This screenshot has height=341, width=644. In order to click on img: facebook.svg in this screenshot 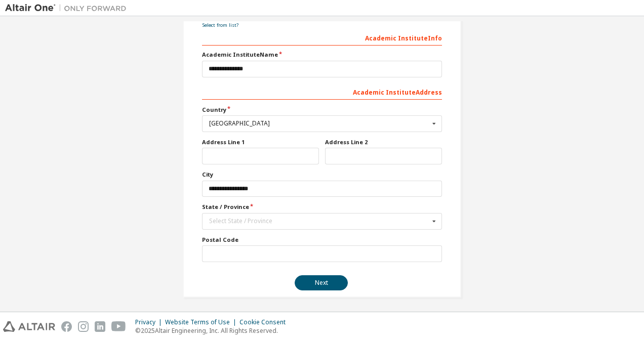, I will do `click(66, 326)`.